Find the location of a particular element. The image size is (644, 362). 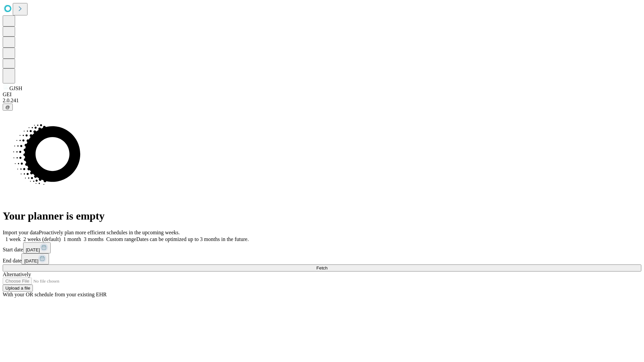

span: Proactively plan more efficient schedules in the upcoming weeks. is located at coordinates (110, 232).